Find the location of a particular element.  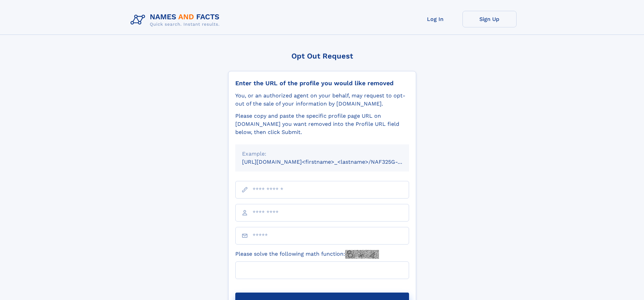

a: Log In is located at coordinates (436, 19).